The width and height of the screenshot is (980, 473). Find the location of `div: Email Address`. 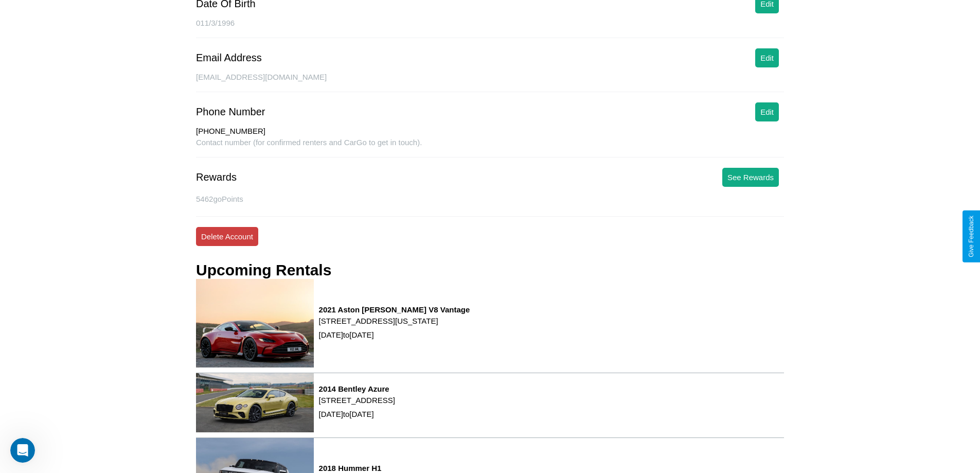

div: Email Address is located at coordinates (229, 58).